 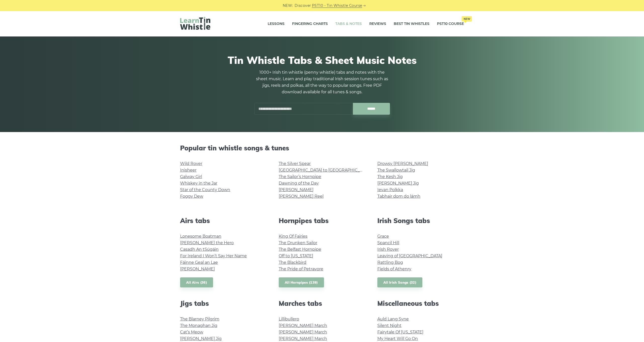 I want to click on a: Whiskey in the Jar, so click(x=199, y=183).